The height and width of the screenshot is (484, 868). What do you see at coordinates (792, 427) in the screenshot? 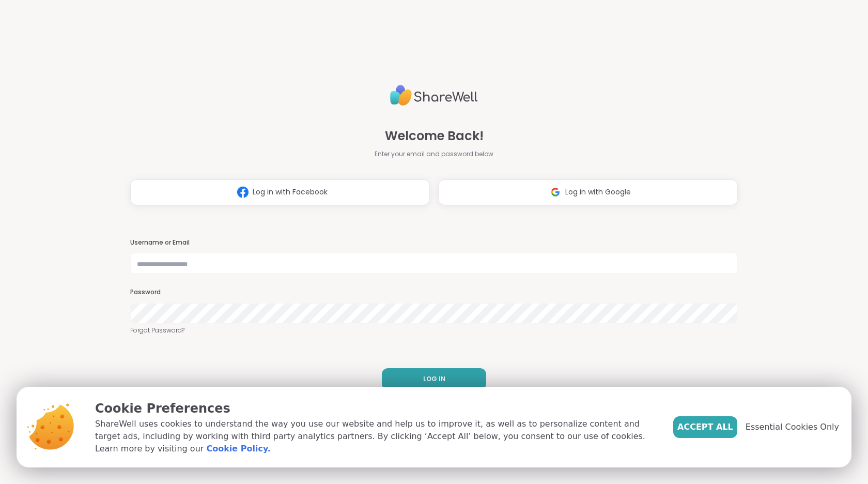
I see `span: Essential Cookies Only` at bounding box center [792, 427].